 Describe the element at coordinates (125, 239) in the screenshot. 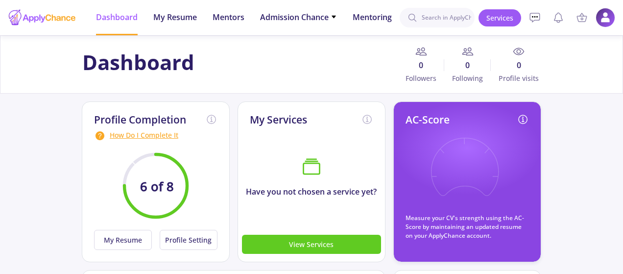

I see `a: My Resume` at that location.